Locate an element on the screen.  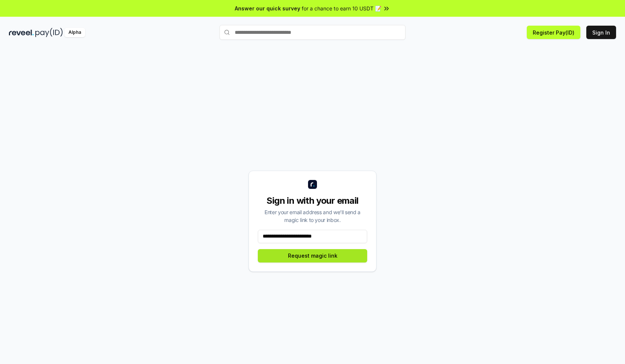
span: for a chance to earn 10 USDT 📝 is located at coordinates (342, 8).